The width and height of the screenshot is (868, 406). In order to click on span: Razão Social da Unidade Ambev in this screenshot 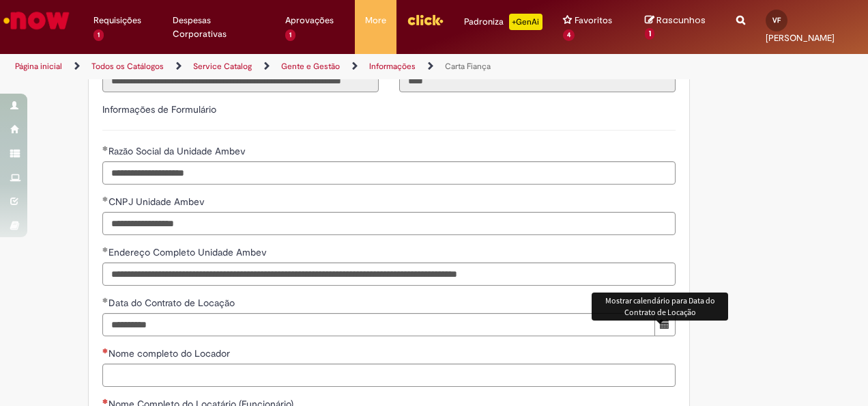, I will do `click(178, 151)`.